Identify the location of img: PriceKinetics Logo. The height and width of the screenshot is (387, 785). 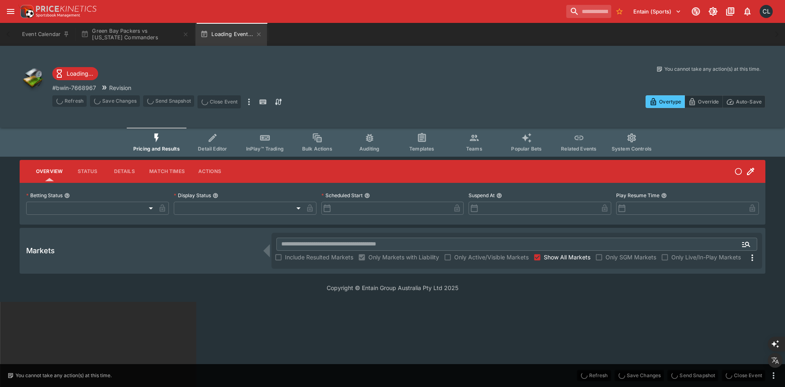
(26, 11).